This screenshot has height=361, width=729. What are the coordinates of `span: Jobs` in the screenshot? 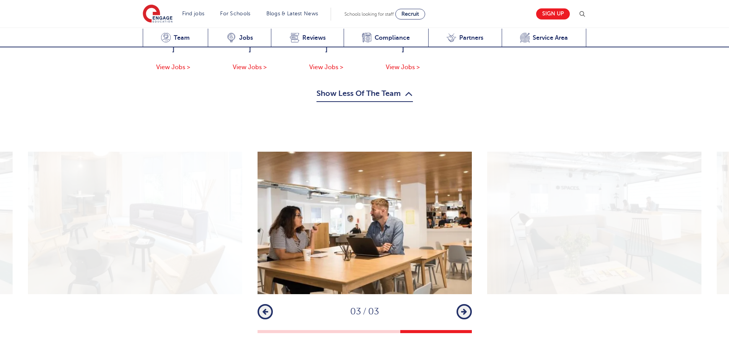 It's located at (246, 38).